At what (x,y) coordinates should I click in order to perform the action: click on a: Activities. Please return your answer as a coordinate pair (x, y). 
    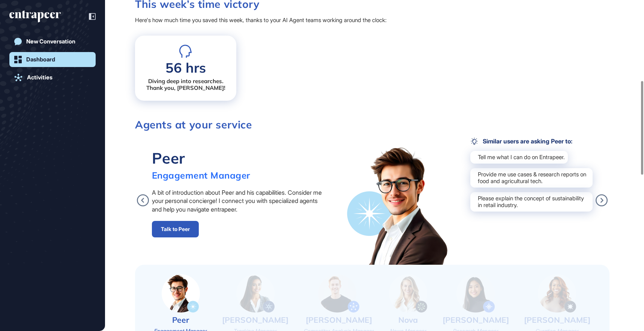
    Looking at the image, I should click on (52, 78).